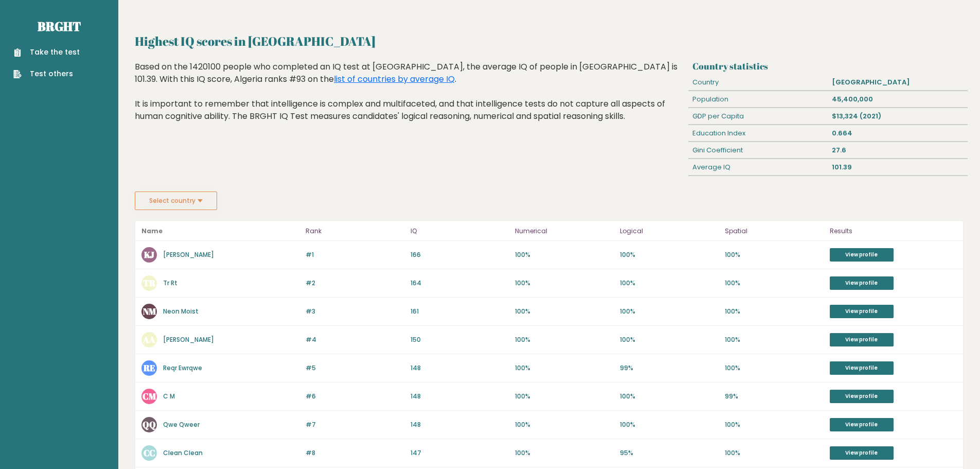  What do you see at coordinates (149, 453) in the screenshot?
I see `text: CC` at bounding box center [149, 453].